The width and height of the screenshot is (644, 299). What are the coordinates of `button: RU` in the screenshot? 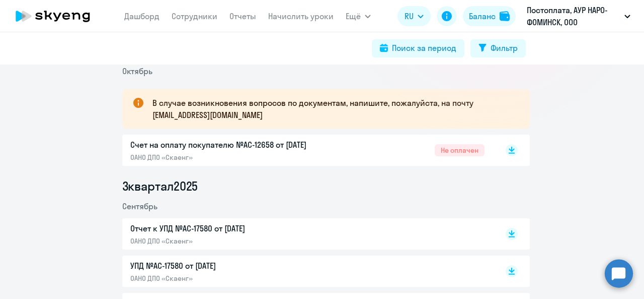 It's located at (414, 16).